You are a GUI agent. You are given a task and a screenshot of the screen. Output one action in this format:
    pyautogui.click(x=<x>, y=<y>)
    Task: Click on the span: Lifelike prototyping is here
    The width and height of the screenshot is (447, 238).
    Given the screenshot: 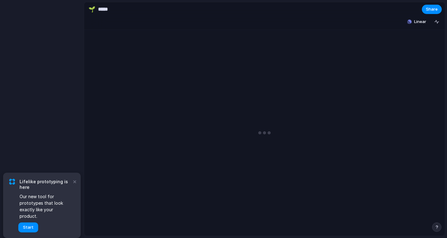 What is the action you would take?
    pyautogui.click(x=45, y=184)
    